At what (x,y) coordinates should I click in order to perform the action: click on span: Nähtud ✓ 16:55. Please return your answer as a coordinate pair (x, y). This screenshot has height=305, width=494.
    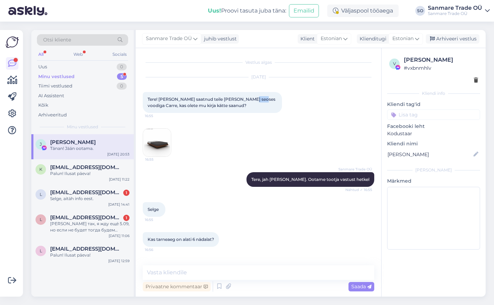
    Looking at the image, I should click on (359, 189).